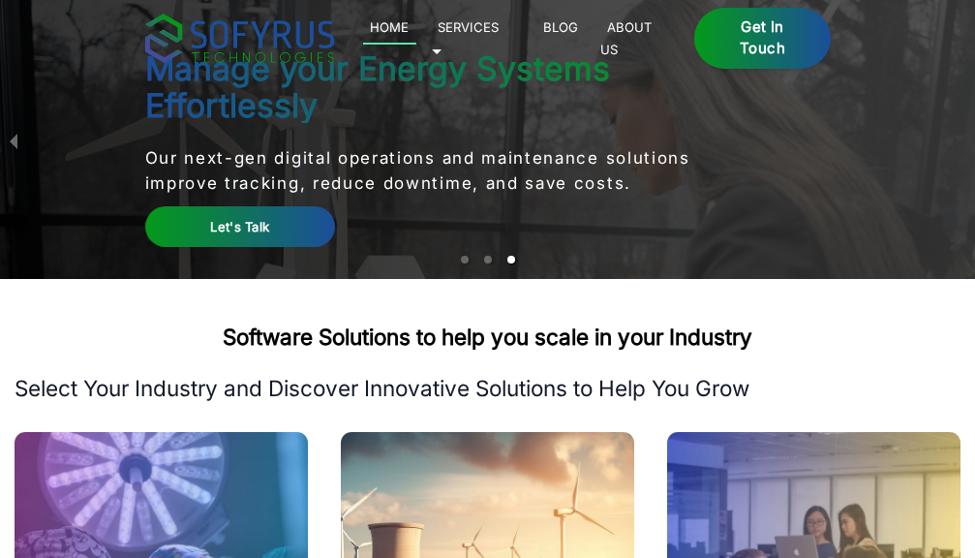 The height and width of the screenshot is (558, 975). I want to click on a: Services 🞃, so click(465, 38).